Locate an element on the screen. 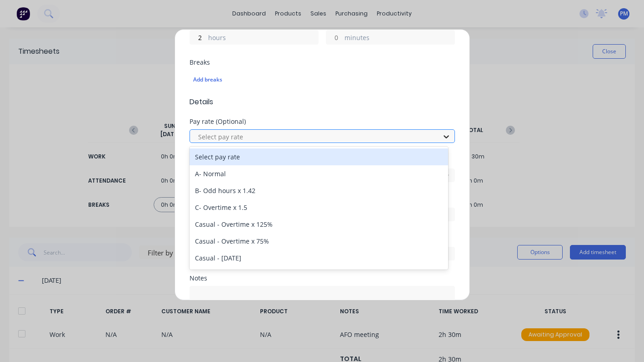 The height and width of the screenshot is (362, 644). div: Notes is located at coordinates (322, 278).